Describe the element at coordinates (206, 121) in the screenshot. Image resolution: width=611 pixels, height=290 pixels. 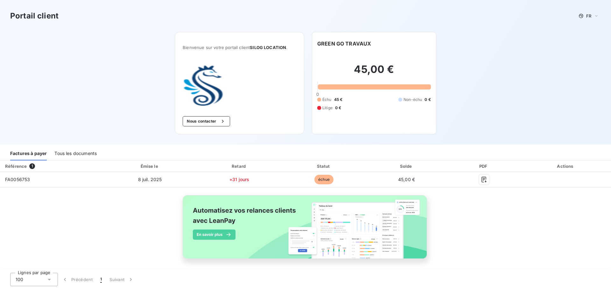
I see `button: Nous contacter` at that location.